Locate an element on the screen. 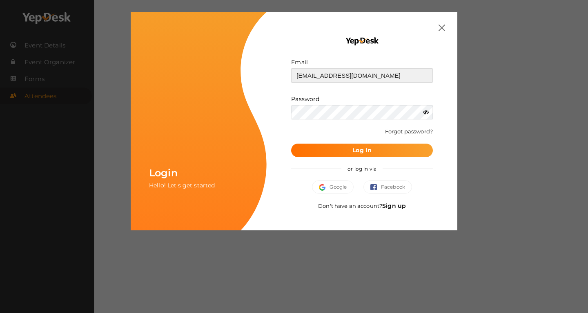  img: facebook.svg is located at coordinates (376, 187).